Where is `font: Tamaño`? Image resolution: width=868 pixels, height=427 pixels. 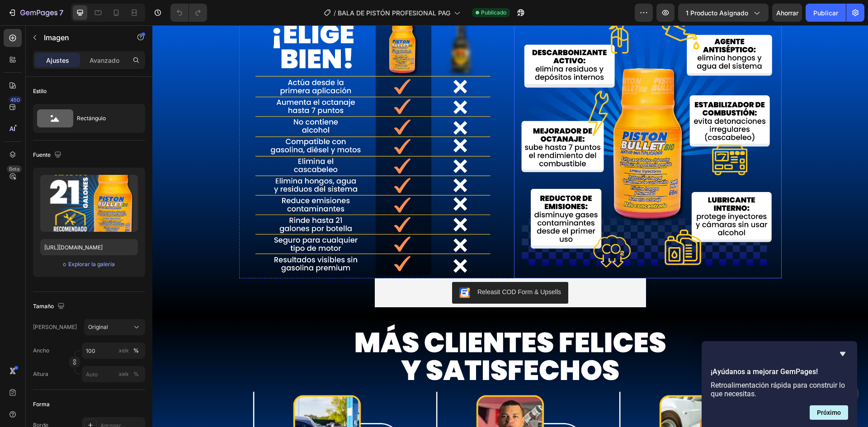 font: Tamaño is located at coordinates (44, 306).